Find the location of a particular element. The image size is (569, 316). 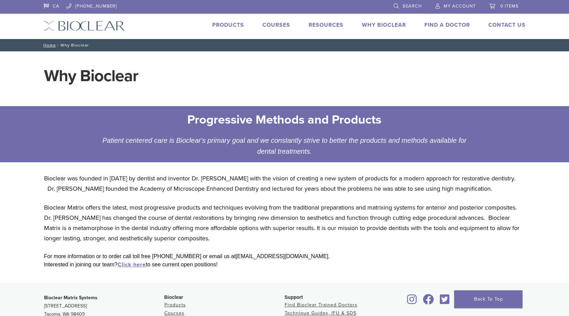

a: Click here is located at coordinates (132, 264).